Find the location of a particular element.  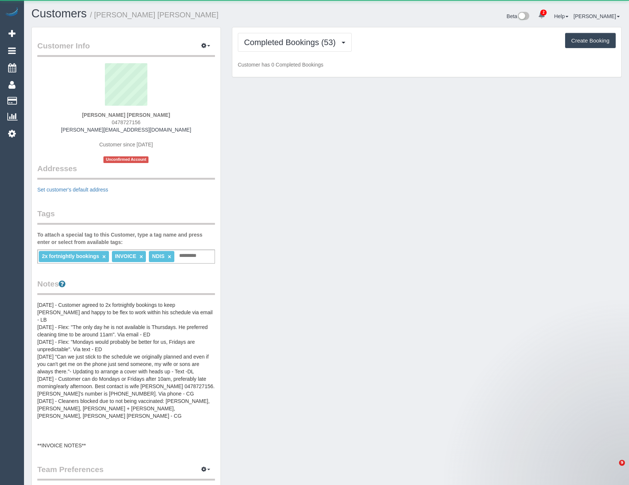

span: Unconfirmed Account is located at coordinates (126, 159).